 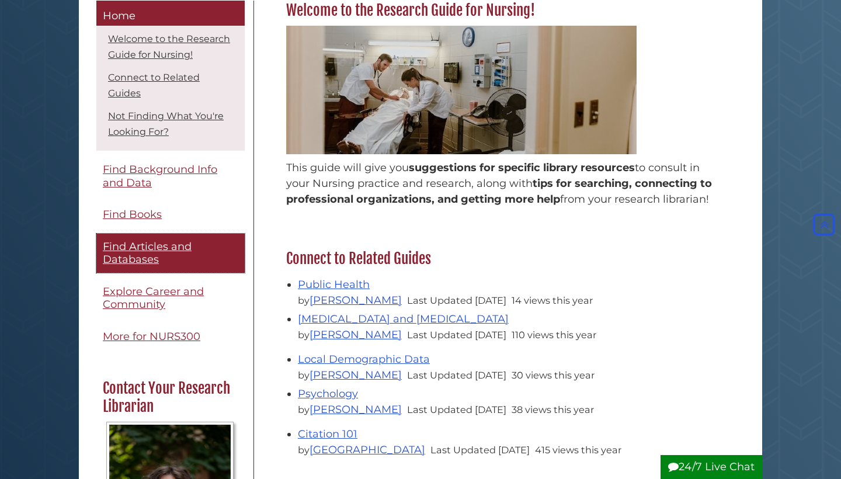 I want to click on span: tips for searching, connecting to professional organizations, and getting more help, so click(x=499, y=191).